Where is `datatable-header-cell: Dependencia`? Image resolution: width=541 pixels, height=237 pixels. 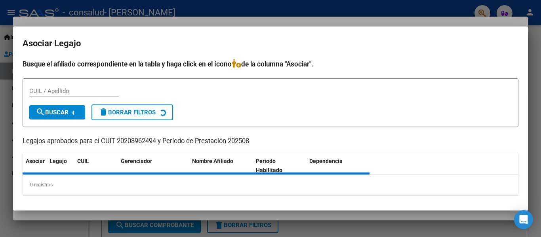
datatable-header-cell: Dependencia is located at coordinates (338, 166).